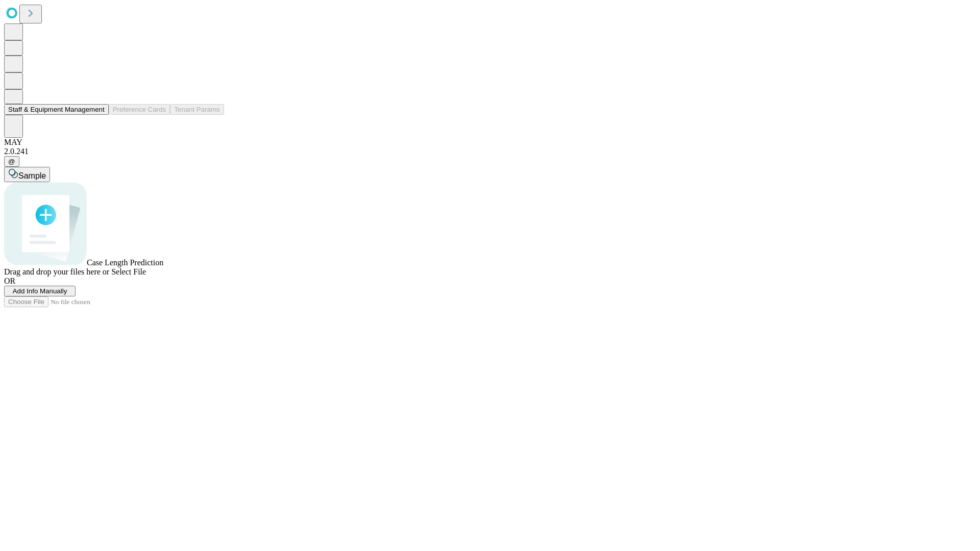 This screenshot has width=980, height=551. I want to click on button: Preference Cards, so click(139, 109).